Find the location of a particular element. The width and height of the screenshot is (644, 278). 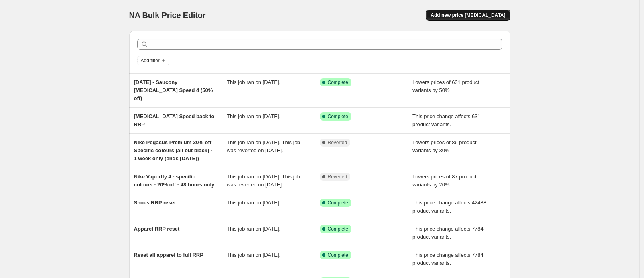

span: Reset all apparel to full RRP is located at coordinates (169, 254).